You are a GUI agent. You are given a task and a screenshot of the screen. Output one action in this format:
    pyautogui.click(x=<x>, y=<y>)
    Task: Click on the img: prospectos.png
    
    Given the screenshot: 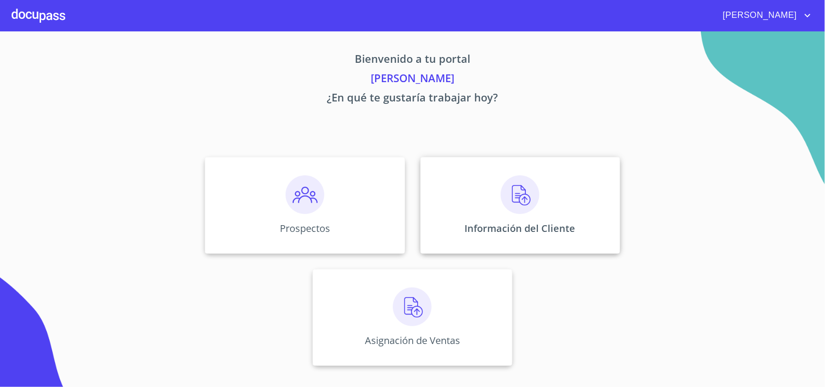 What is the action you would take?
    pyautogui.click(x=305, y=195)
    